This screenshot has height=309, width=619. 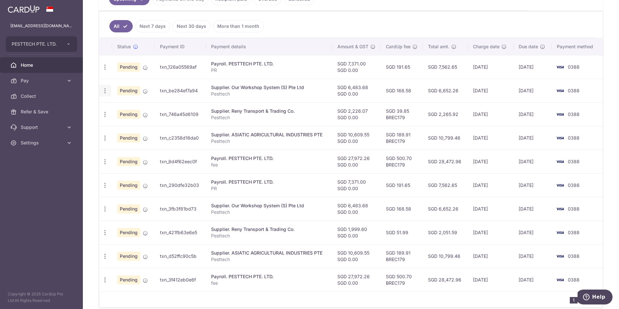 What do you see at coordinates (191, 26) in the screenshot?
I see `a: Next 30 days` at bounding box center [191, 26].